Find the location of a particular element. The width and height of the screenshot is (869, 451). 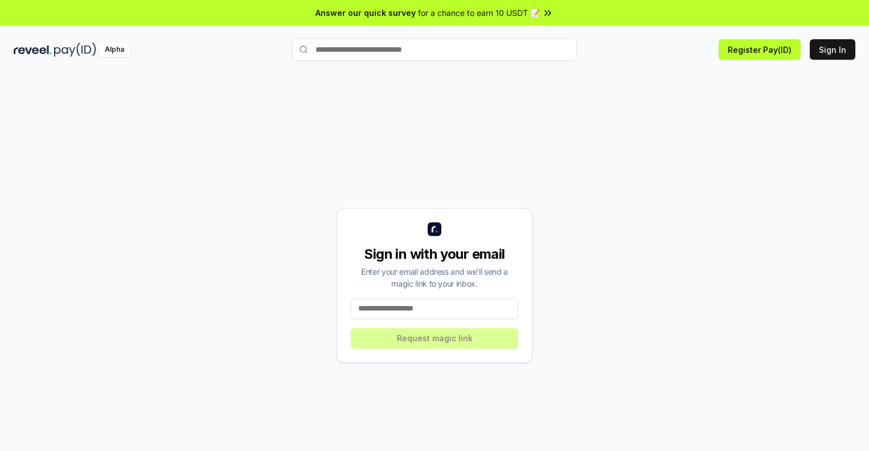

span: for a chance to earn 10 USDT 📝 is located at coordinates (479, 13).